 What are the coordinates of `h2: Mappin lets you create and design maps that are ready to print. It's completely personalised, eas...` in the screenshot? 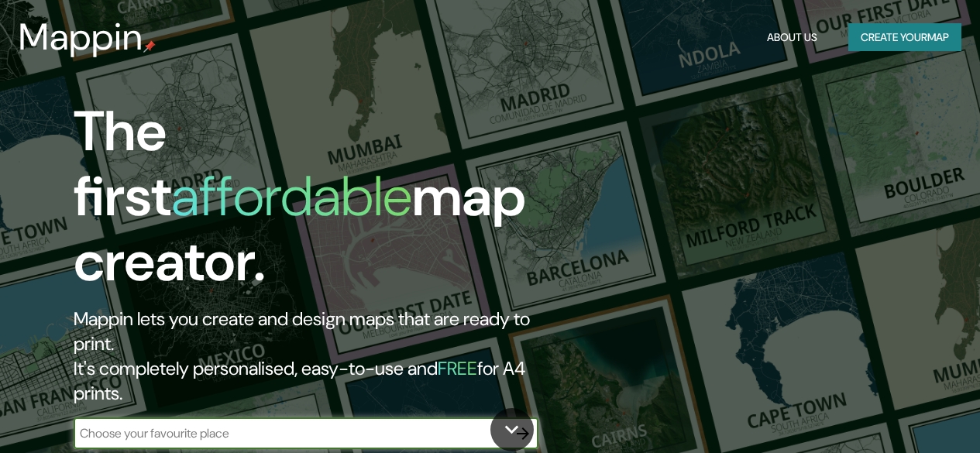 It's located at (318, 356).